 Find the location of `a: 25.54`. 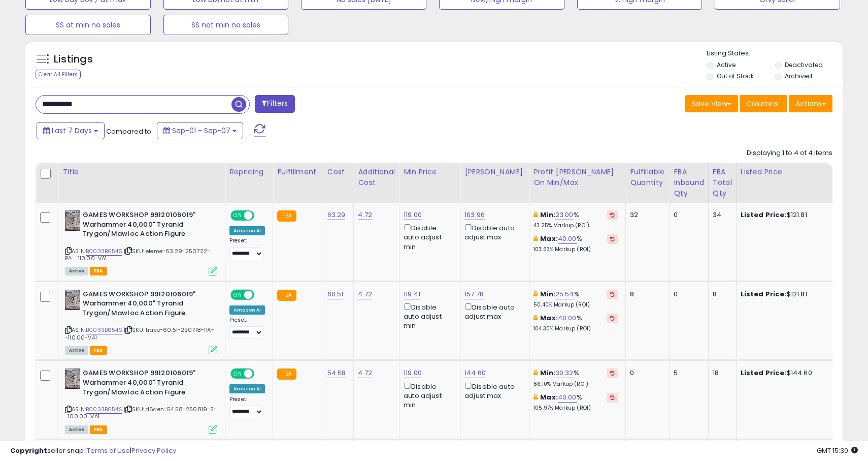

a: 25.54 is located at coordinates (565, 294).